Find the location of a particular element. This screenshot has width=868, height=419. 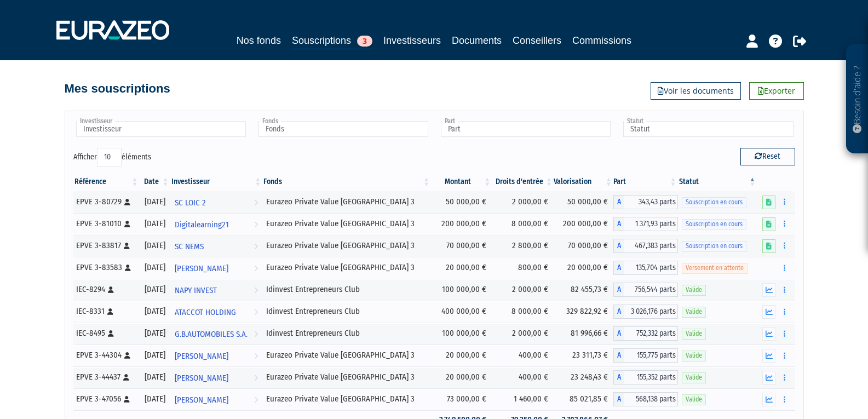

td: 82 455,73 € is located at coordinates (583, 290).